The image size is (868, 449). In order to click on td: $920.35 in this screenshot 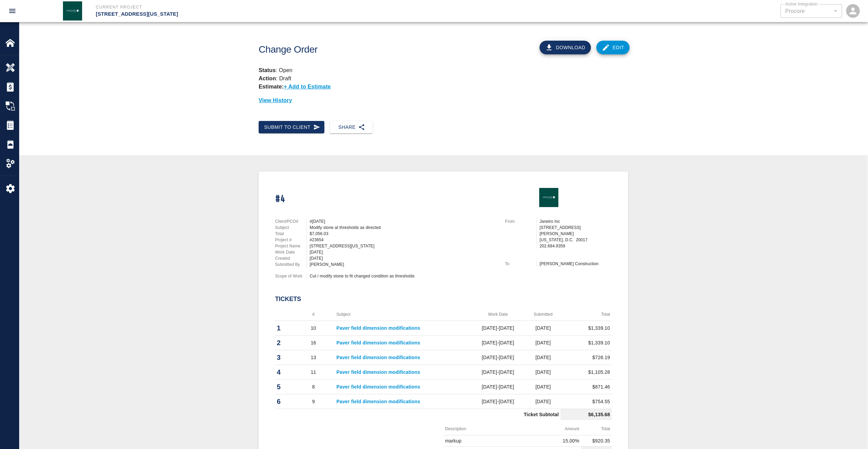, I will do `click(596, 440)`.